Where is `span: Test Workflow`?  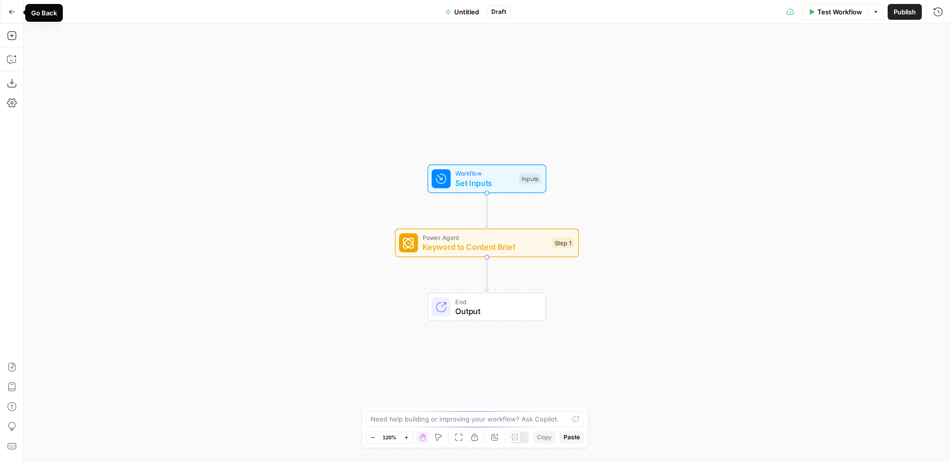
span: Test Workflow is located at coordinates (840, 12).